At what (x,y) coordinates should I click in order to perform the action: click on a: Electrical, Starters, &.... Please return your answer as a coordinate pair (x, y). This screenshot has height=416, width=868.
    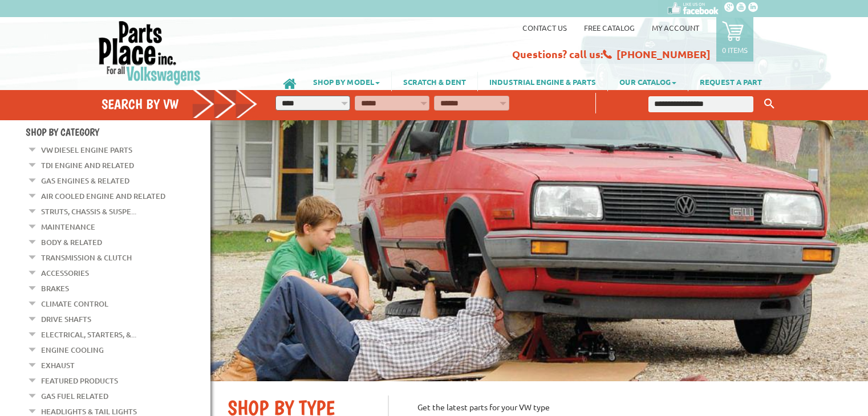
    Looking at the image, I should click on (89, 335).